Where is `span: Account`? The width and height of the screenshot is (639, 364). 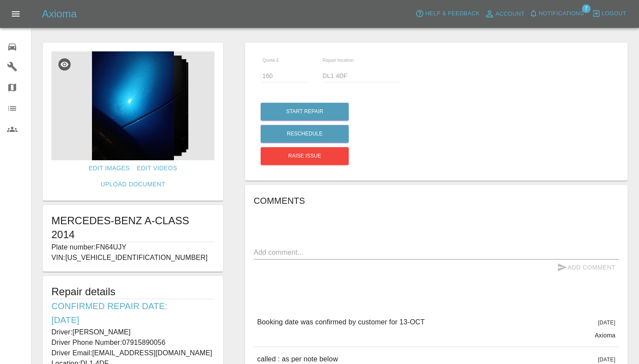 span: Account is located at coordinates (510, 14).